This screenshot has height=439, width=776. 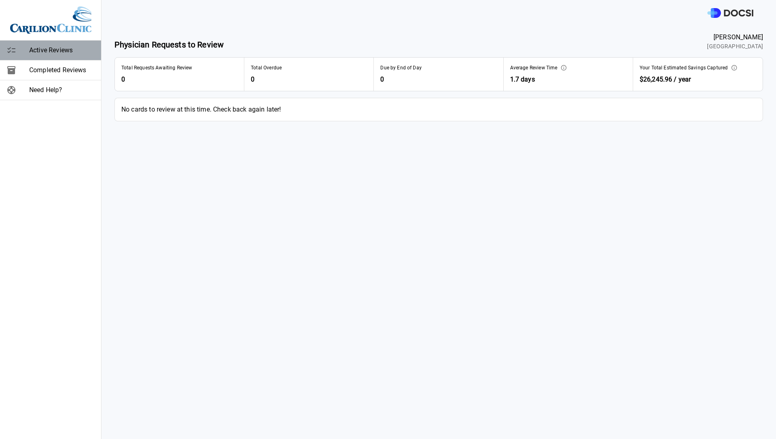 I want to click on span: $26,245.96 / year, so click(x=665, y=79).